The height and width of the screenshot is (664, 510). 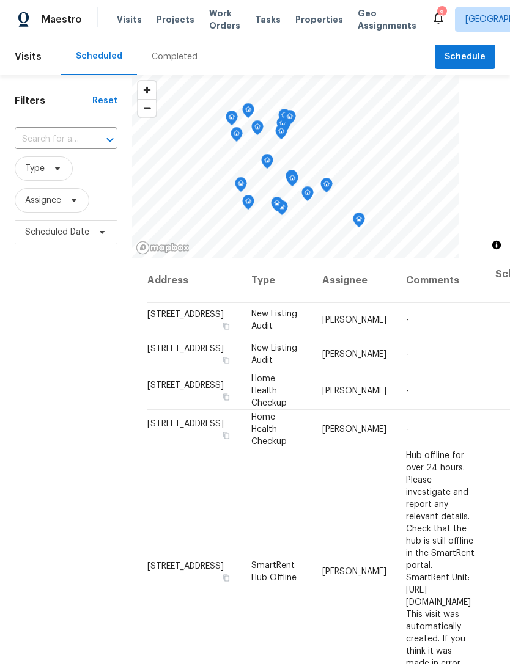 What do you see at coordinates (319, 20) in the screenshot?
I see `span: Properties` at bounding box center [319, 20].